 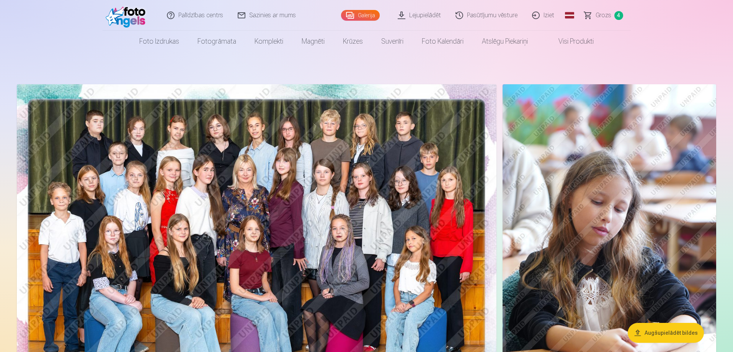 I want to click on a: Galerija, so click(x=360, y=15).